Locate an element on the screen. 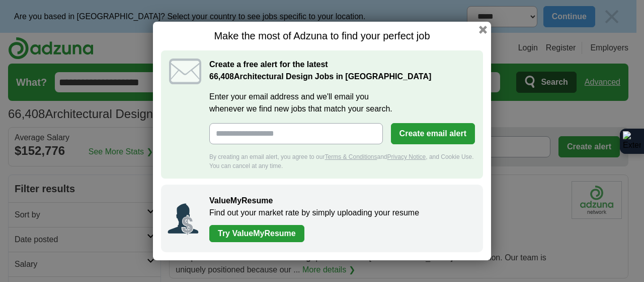  label: Enter your email address and we'll email you whenever we find new jobs that match your search. is located at coordinates (342, 103).